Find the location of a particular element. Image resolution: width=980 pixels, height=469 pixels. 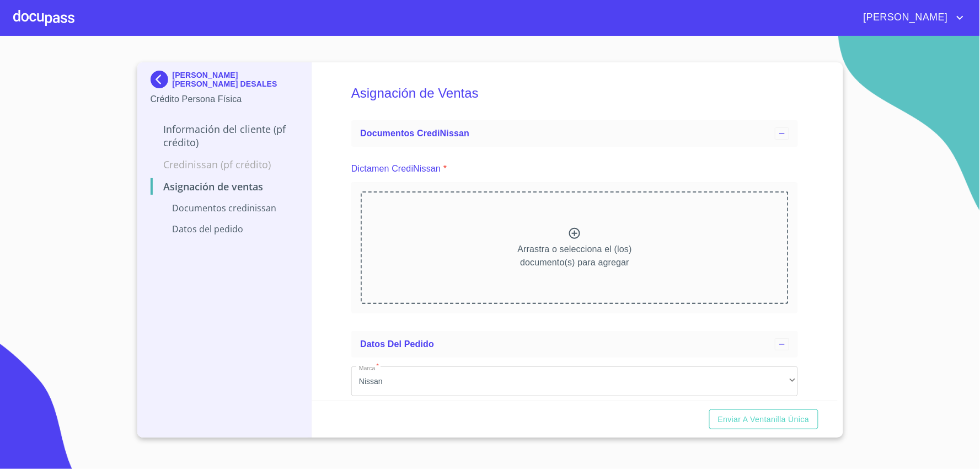

button: account of current user is located at coordinates (911, 18).